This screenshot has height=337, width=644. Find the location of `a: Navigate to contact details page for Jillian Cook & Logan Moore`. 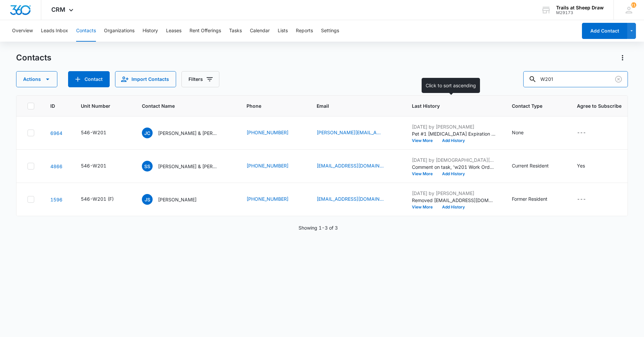

a: Navigate to contact details page for Jillian Cook & Logan Moore is located at coordinates (56, 133).